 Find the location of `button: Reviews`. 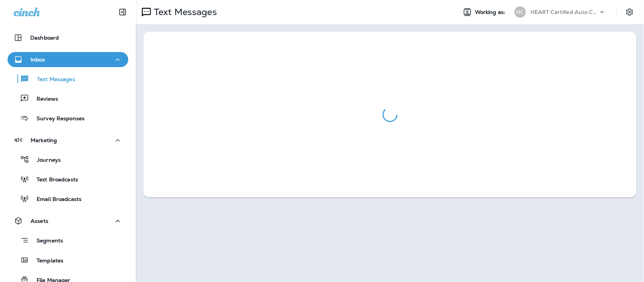

button: Reviews is located at coordinates (68, 98).